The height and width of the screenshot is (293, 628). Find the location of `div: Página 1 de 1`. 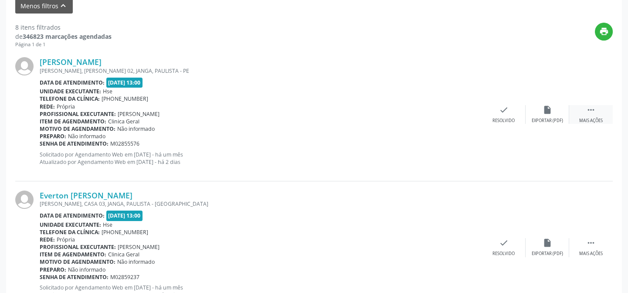

div: Página 1 de 1 is located at coordinates (63, 44).